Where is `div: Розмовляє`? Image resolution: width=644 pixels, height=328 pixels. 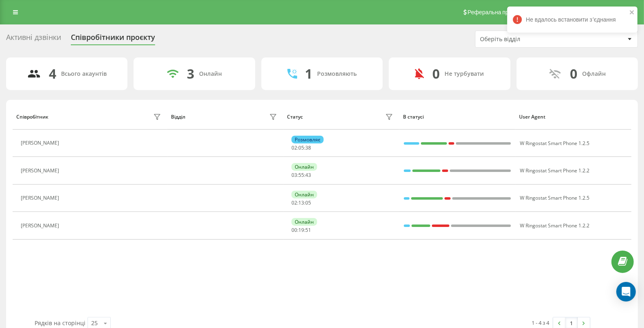
div: Розмовляє is located at coordinates (307, 140).